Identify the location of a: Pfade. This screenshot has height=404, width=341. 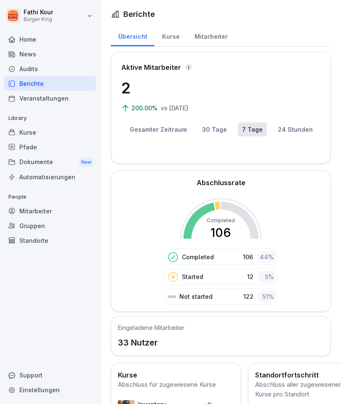
(50, 147).